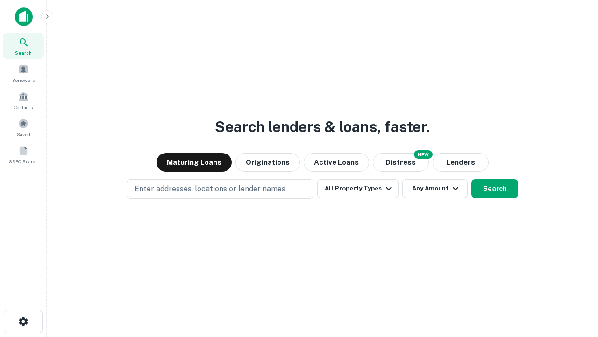 Image resolution: width=598 pixels, height=337 pixels. What do you see at coordinates (210, 189) in the screenshot?
I see `p: Enter addresses, locations or lender names` at bounding box center [210, 189].